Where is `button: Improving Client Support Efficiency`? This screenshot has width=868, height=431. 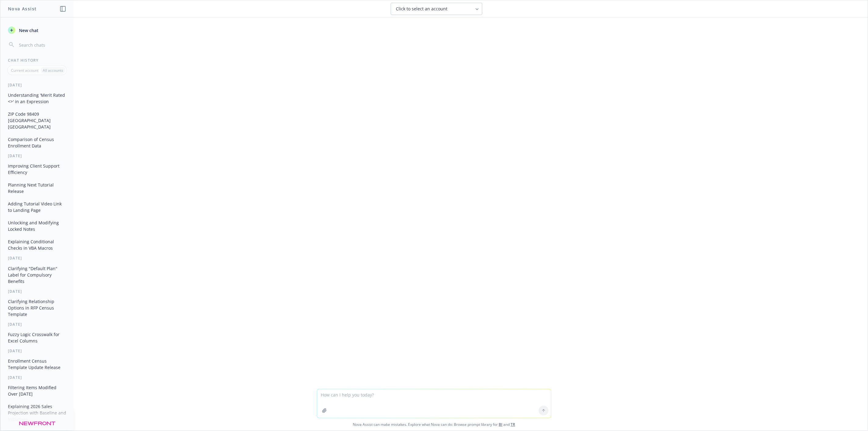 button: Improving Client Support Efficiency is located at coordinates (37, 169).